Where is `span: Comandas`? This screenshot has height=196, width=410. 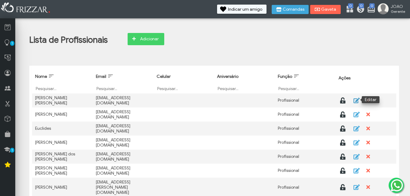
span: Comandas is located at coordinates (293, 9).